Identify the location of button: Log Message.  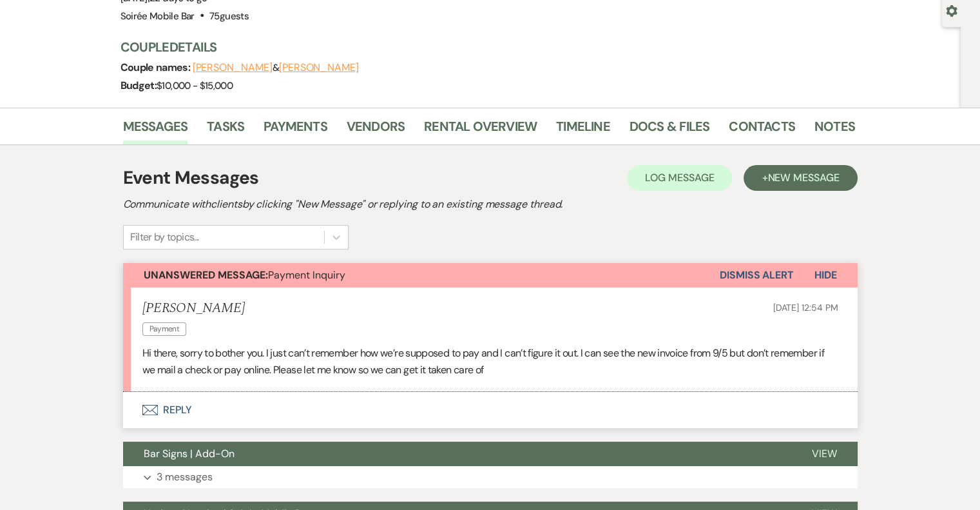
(679, 178).